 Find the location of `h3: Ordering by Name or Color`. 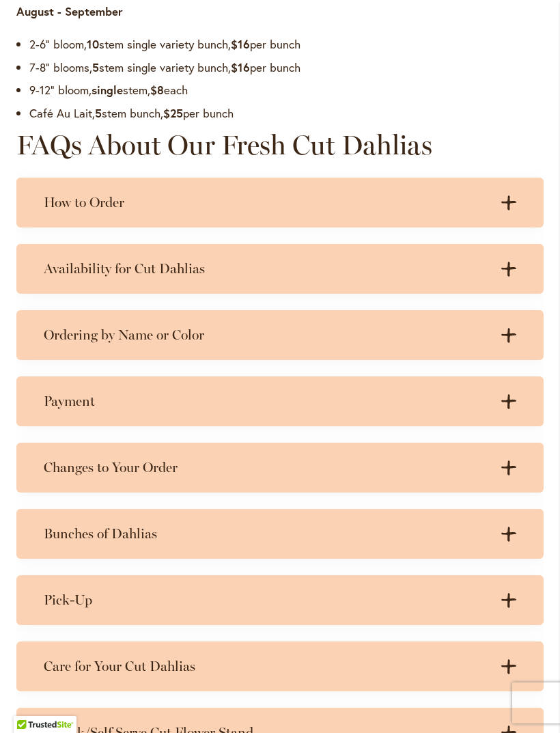

h3: Ordering by Name or Color is located at coordinates (266, 335).